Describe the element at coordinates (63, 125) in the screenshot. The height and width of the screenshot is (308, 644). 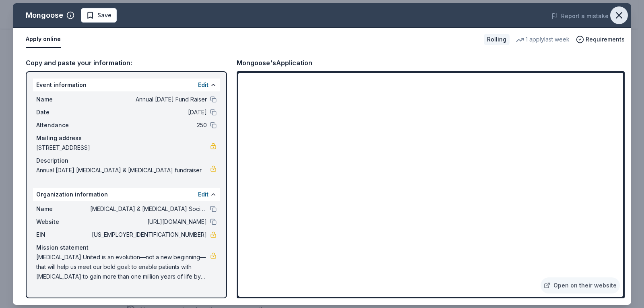
I see `span: Attendance` at that location.